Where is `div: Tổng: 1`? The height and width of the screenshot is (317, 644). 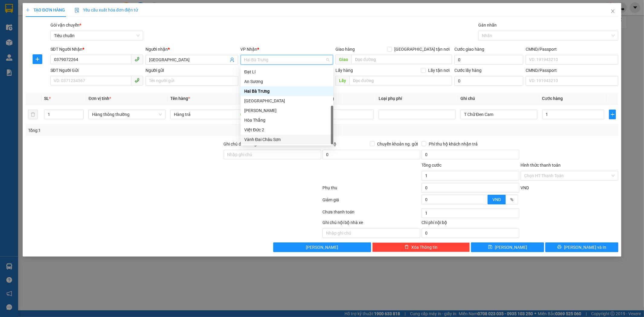 div: Tổng: 1 is located at coordinates (138, 131).